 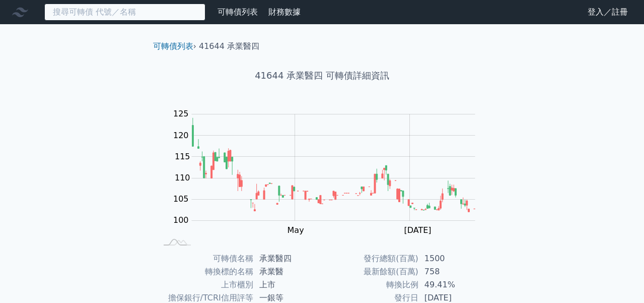 I want to click on td: 發行總額(百萬), so click(x=370, y=259).